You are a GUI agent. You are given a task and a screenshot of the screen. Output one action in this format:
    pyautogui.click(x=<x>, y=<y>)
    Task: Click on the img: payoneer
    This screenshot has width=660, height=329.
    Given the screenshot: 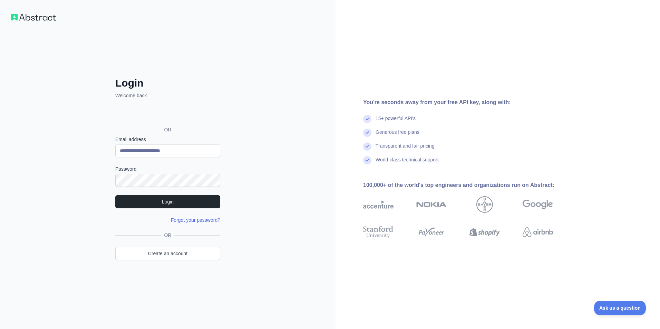 What is the action you would take?
    pyautogui.click(x=432, y=232)
    